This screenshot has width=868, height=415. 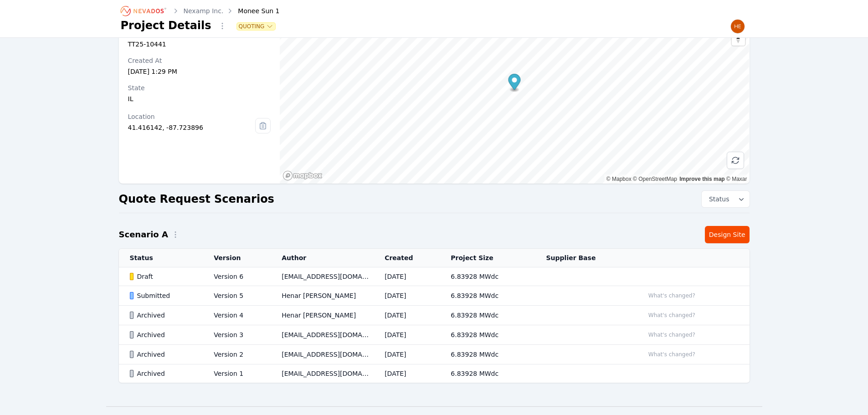 I want to click on span: Quoting, so click(x=256, y=26).